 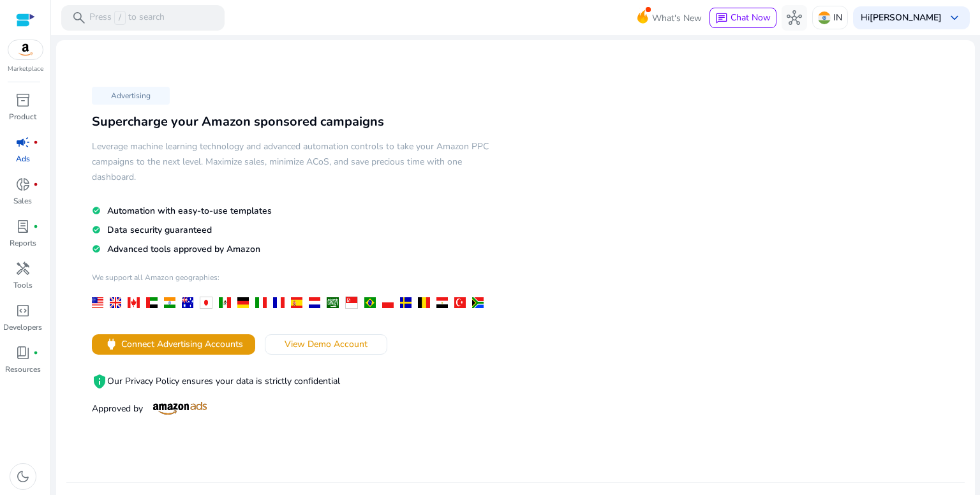 I want to click on span: power, so click(x=111, y=344).